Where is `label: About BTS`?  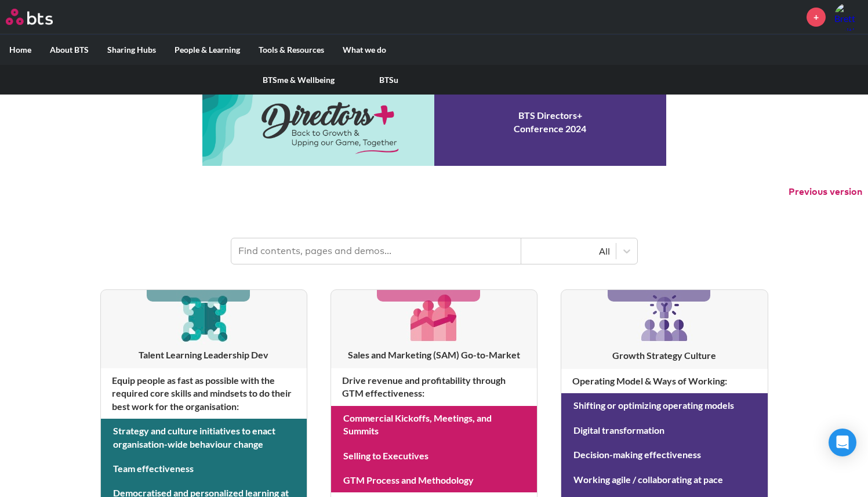 label: About BTS is located at coordinates (69, 50).